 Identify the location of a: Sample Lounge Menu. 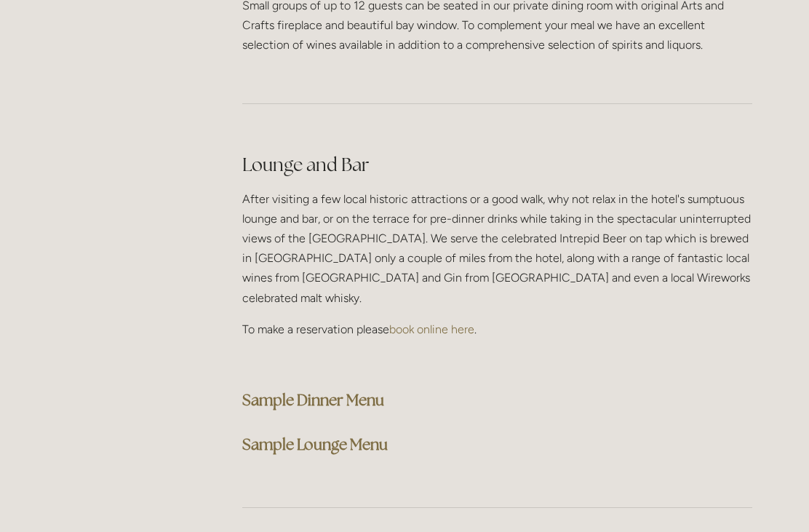
(315, 444).